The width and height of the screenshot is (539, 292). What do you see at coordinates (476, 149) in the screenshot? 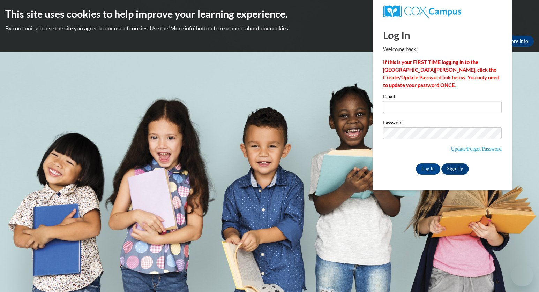
I see `a: Update/Forgot Password` at bounding box center [476, 149].